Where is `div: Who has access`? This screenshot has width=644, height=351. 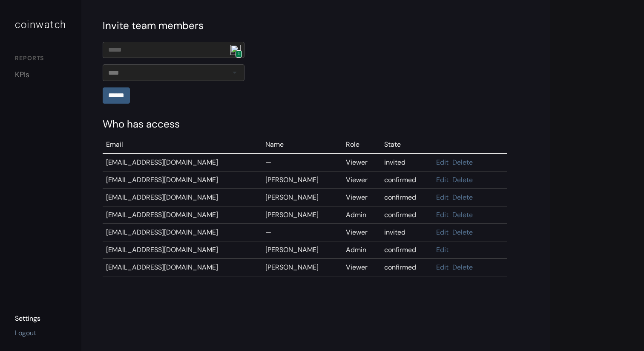 div: Who has access is located at coordinates (316, 124).